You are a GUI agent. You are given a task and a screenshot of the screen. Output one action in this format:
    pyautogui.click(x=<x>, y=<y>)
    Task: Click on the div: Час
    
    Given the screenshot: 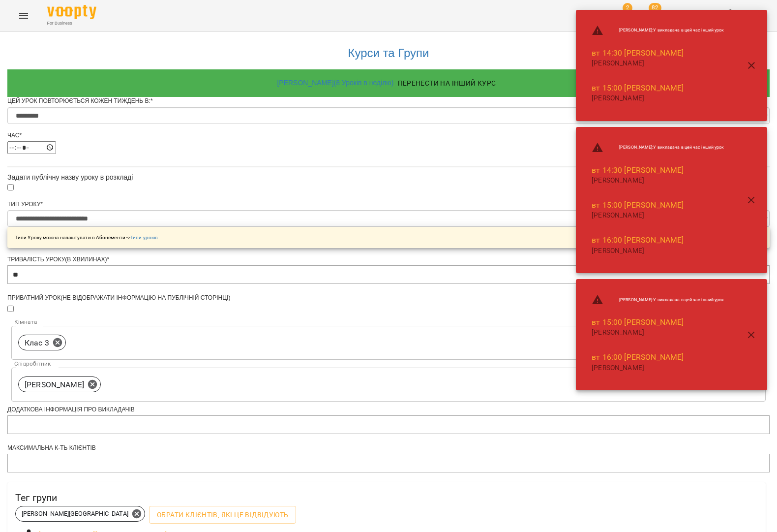 What is the action you would take?
    pyautogui.click(x=389, y=135)
    